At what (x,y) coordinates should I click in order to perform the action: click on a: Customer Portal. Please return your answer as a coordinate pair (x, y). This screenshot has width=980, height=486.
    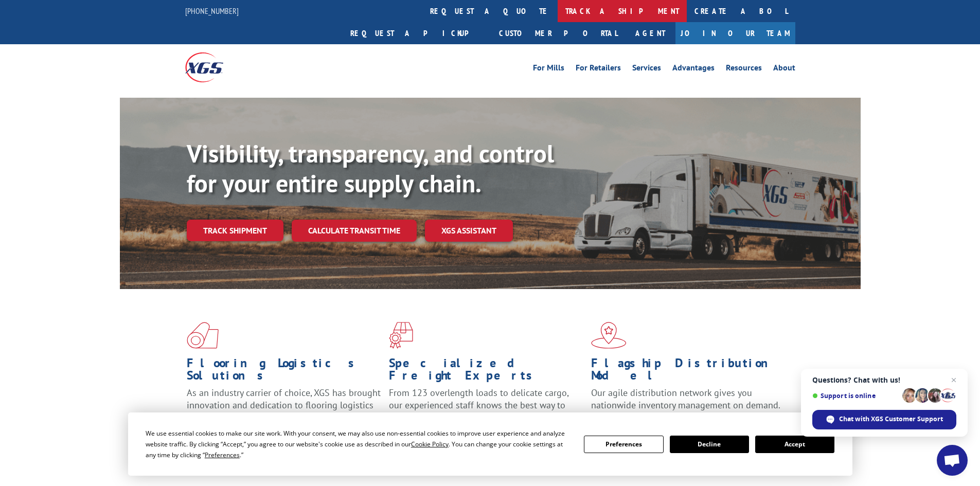
    Looking at the image, I should click on (559, 33).